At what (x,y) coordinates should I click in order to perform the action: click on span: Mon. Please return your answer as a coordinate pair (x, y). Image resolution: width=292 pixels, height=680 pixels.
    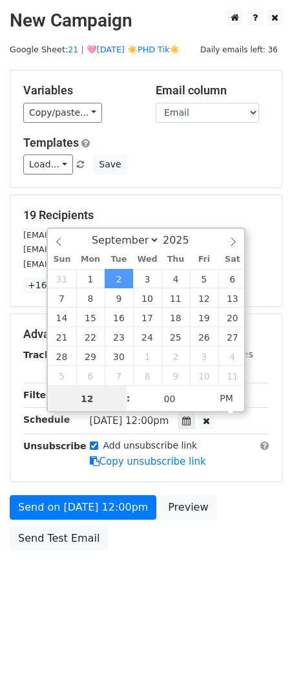
    Looking at the image, I should click on (91, 259).